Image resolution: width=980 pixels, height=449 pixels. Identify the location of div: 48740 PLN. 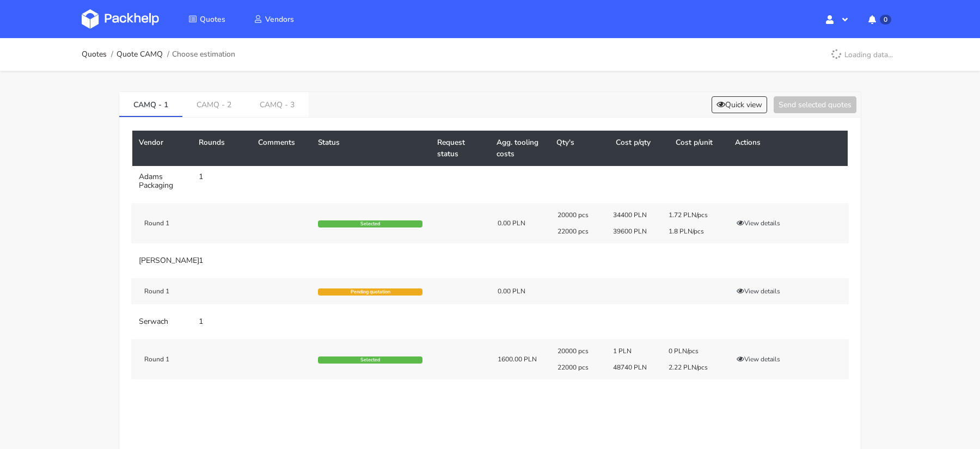
(633, 368).